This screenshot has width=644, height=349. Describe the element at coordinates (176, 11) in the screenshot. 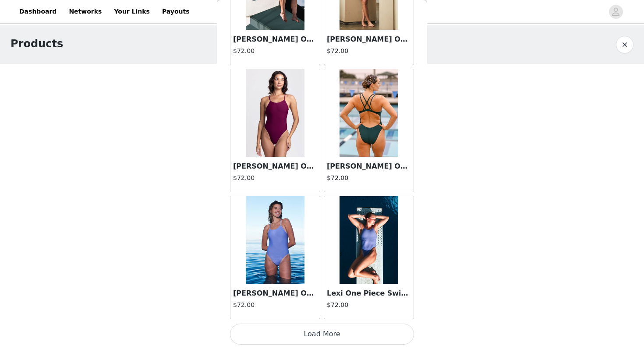

I see `a: Payouts` at that location.